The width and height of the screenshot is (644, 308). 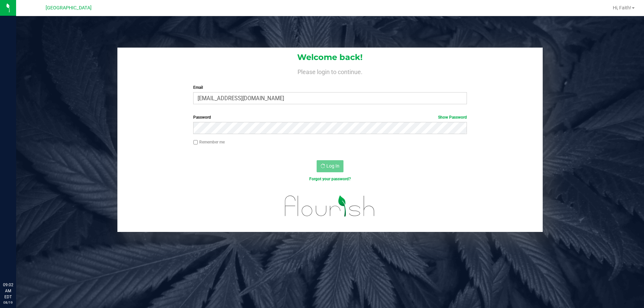 I want to click on a: Show Password, so click(x=452, y=117).